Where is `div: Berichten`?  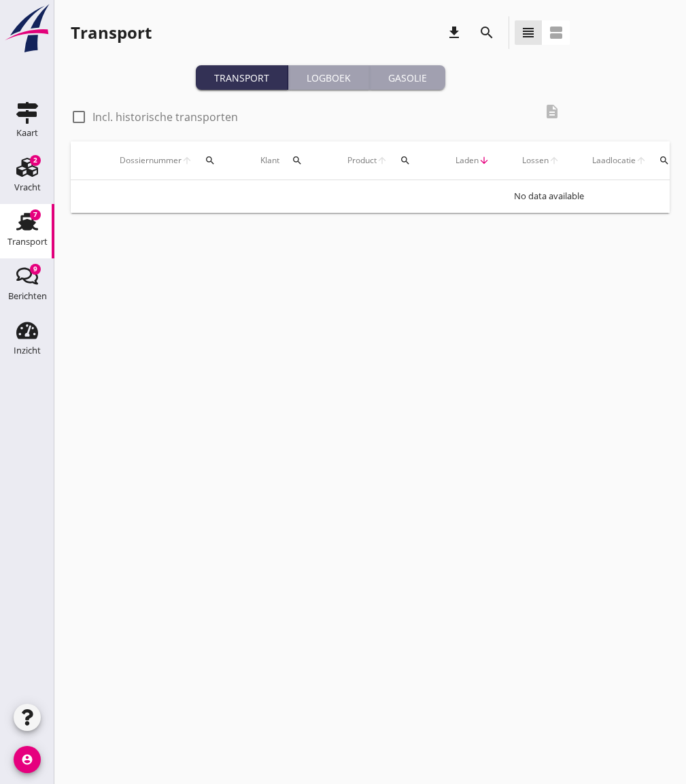
div: Berichten is located at coordinates (27, 295).